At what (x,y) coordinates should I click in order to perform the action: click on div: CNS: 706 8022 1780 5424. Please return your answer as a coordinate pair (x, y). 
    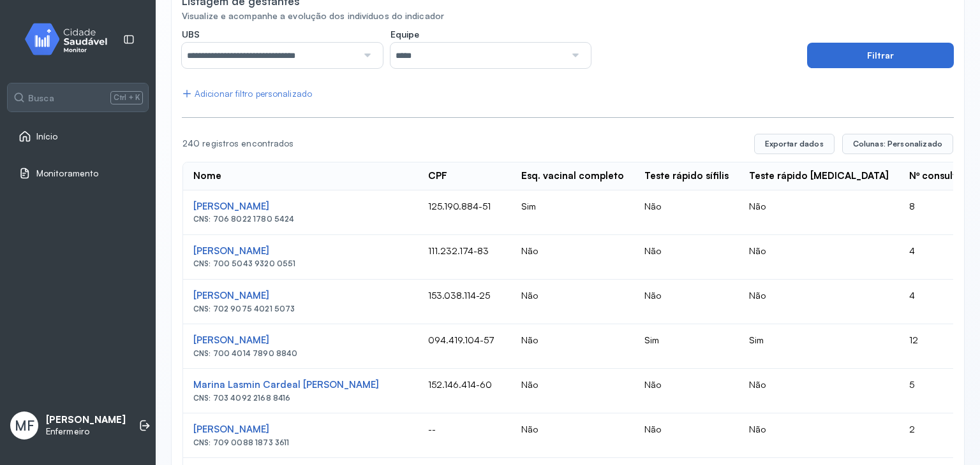
    Looking at the image, I should click on (301, 219).